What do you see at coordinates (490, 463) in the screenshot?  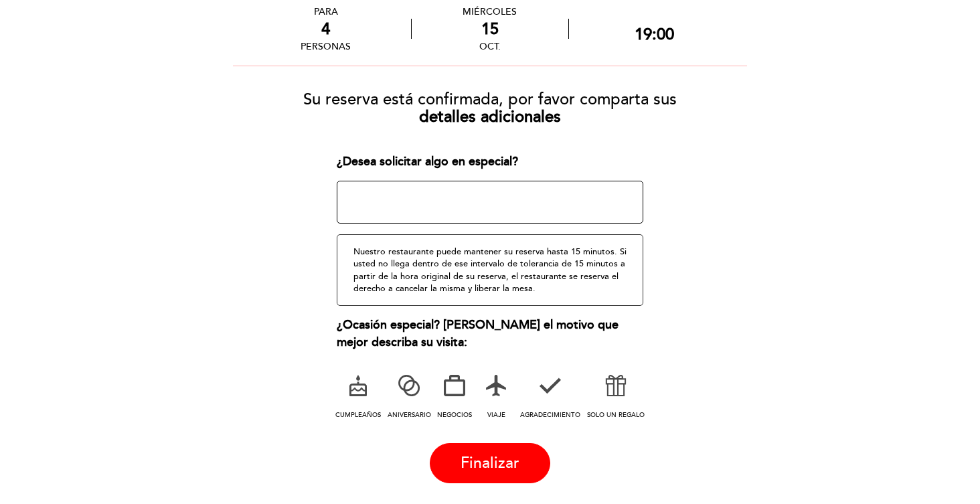 I see `button: Finalizar` at bounding box center [490, 463].